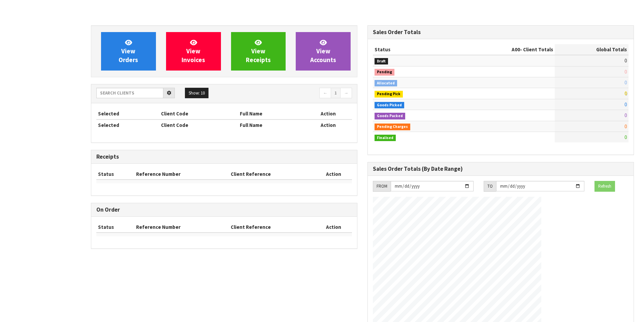 This screenshot has width=644, height=322. I want to click on a: ViewInvoices, so click(194, 51).